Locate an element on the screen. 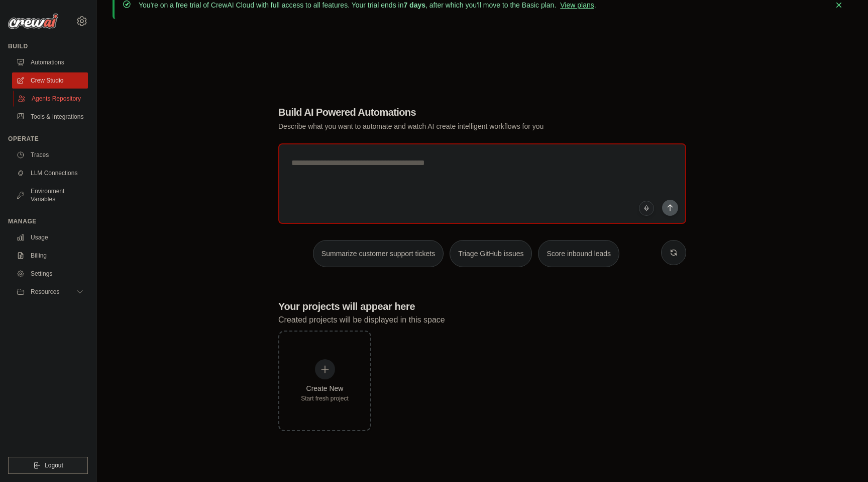 The image size is (868, 482). a: Billing is located at coordinates (50, 256).